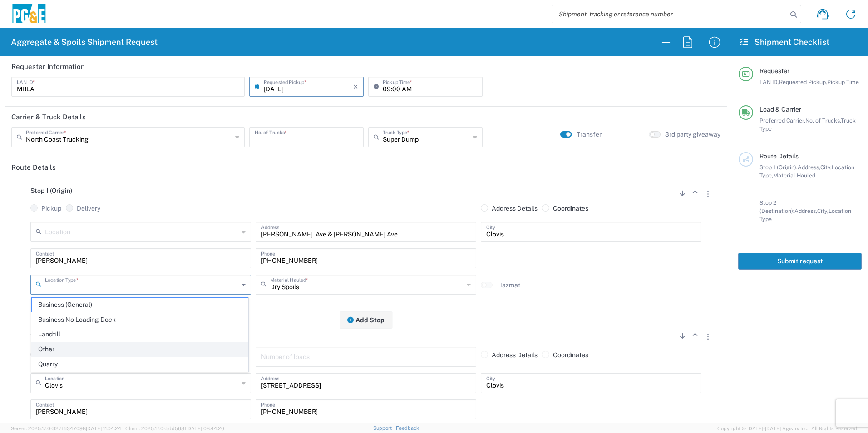  I want to click on span: Requester, so click(775, 71).